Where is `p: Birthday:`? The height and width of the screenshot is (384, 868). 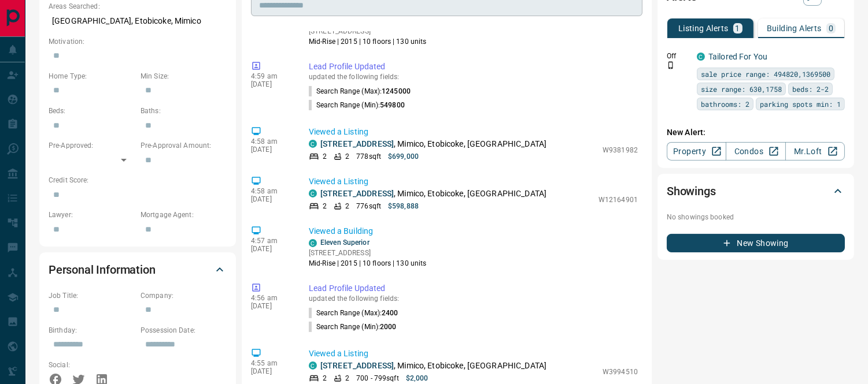
p: Birthday: is located at coordinates (92, 330).